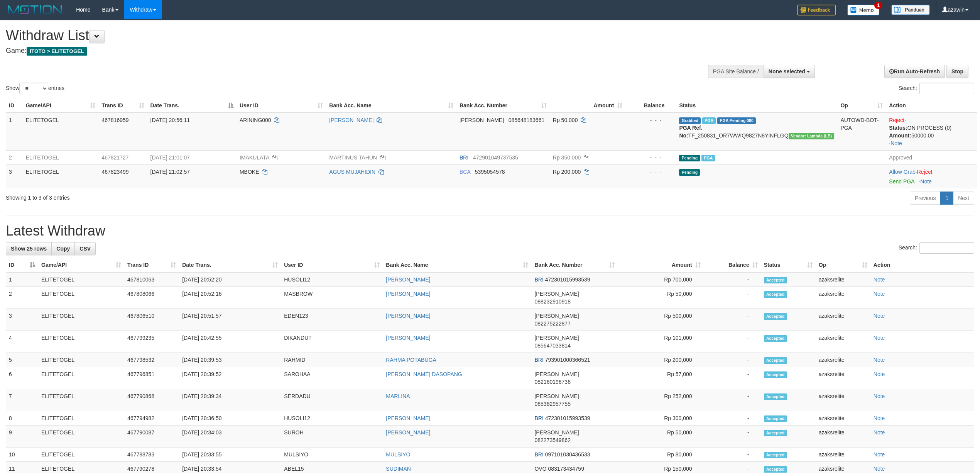  What do you see at coordinates (568, 454) in the screenshot?
I see `span: Copy 097101030436533 to clipboard` at bounding box center [568, 454].